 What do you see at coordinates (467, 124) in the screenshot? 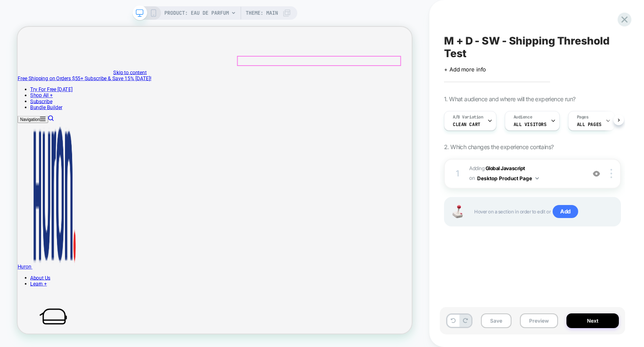
I see `span: clean cart` at bounding box center [467, 124].